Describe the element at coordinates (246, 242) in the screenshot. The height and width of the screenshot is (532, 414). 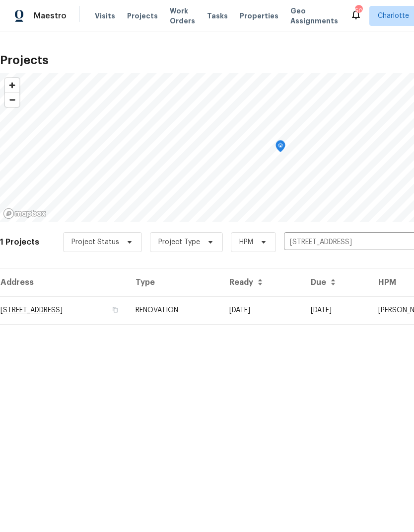
I see `span: HPM` at that location.